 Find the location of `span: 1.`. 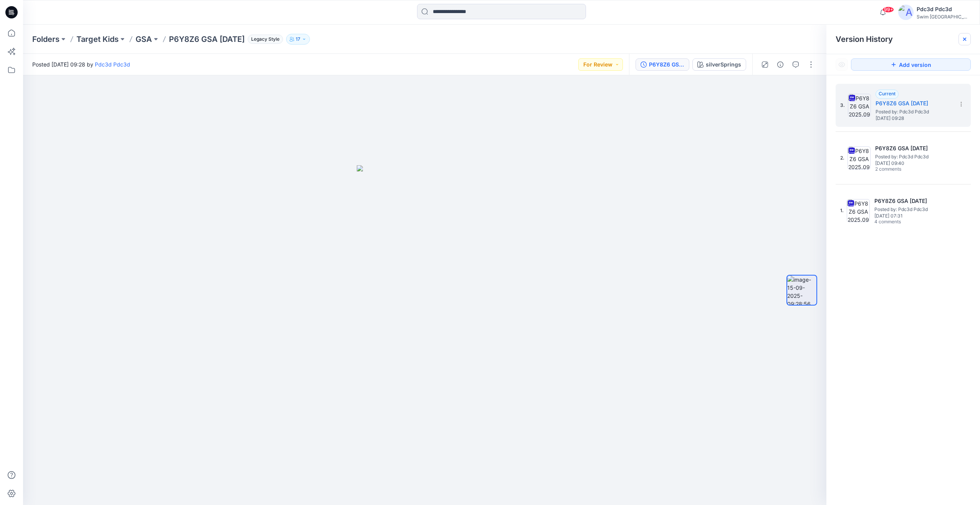

span: 1. is located at coordinates (842, 210).